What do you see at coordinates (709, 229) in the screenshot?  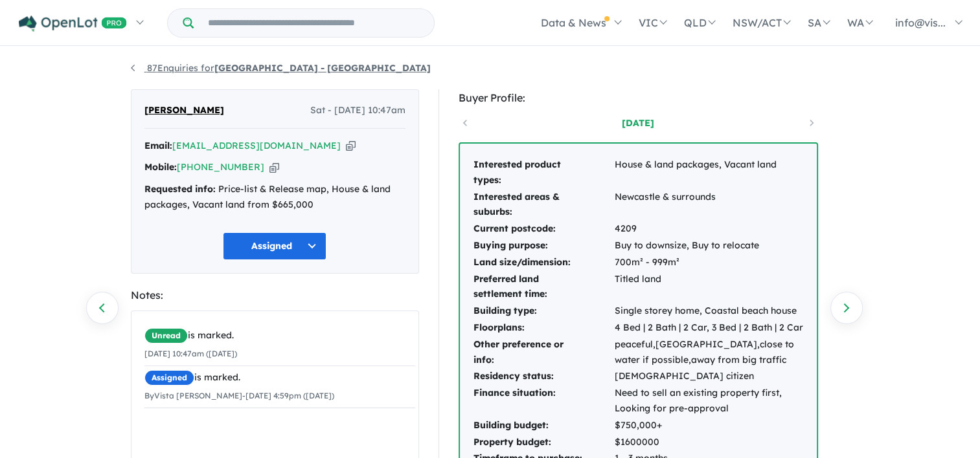 I see `td: 4209` at bounding box center [709, 229].